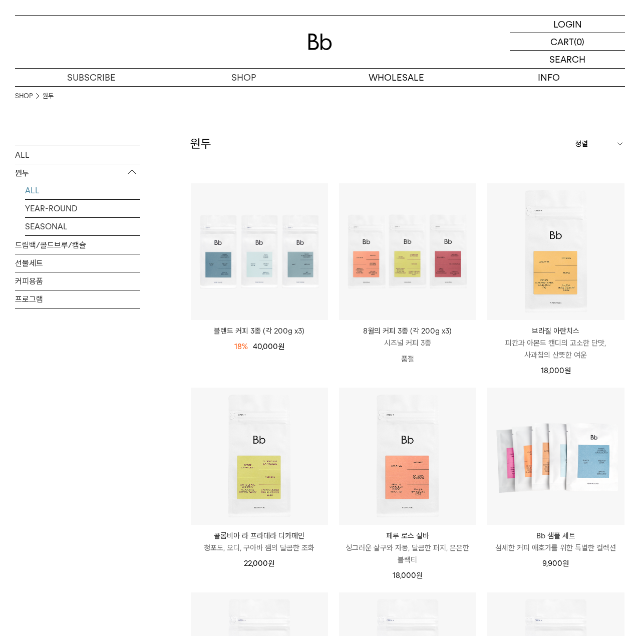 This screenshot has width=640, height=636. What do you see at coordinates (408, 252) in the screenshot?
I see `img: 8월의 커피 3종 (각 200g x3)` at bounding box center [408, 252].